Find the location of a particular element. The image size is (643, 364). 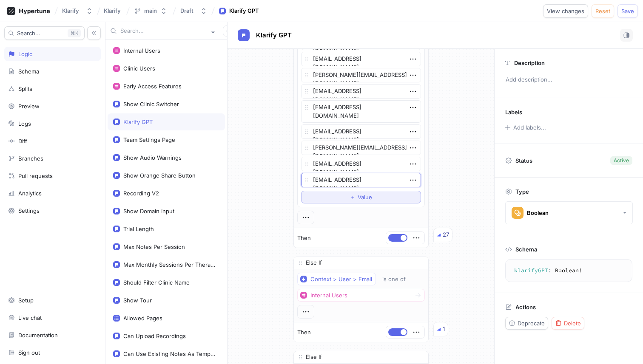

span: Value is located at coordinates (365, 197).